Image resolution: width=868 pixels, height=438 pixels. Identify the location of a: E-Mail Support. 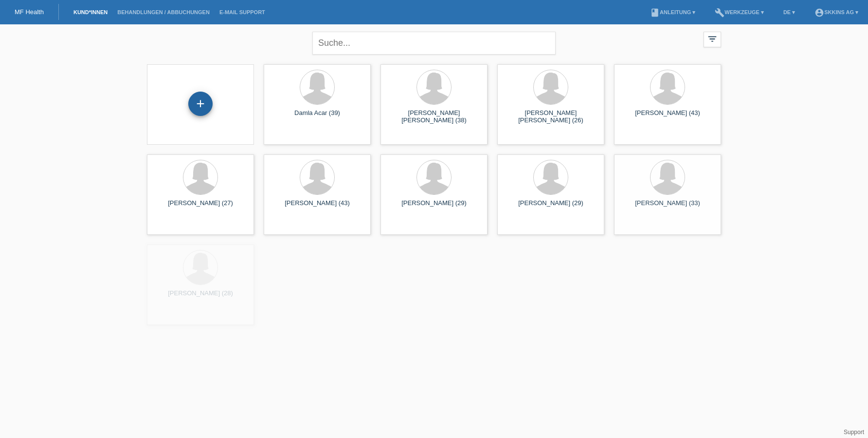
(243, 12).